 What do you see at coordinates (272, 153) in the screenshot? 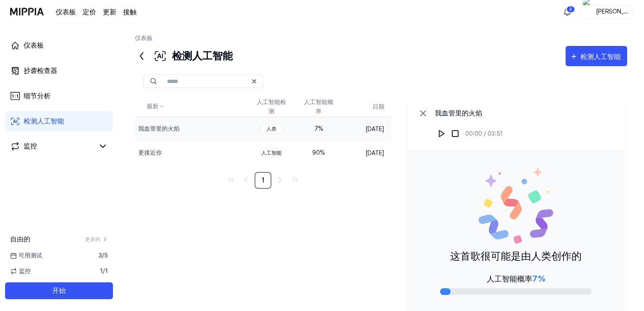
I see `font: 人工智能` at bounding box center [272, 153].